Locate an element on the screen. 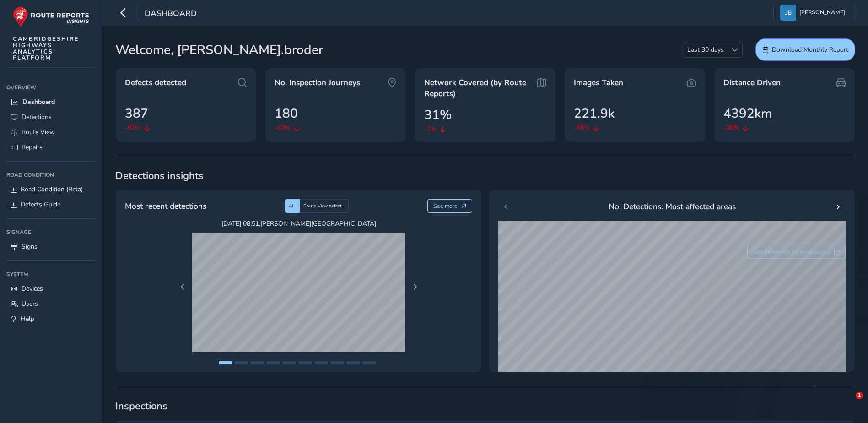  button: Download Monthly Report is located at coordinates (806, 49).